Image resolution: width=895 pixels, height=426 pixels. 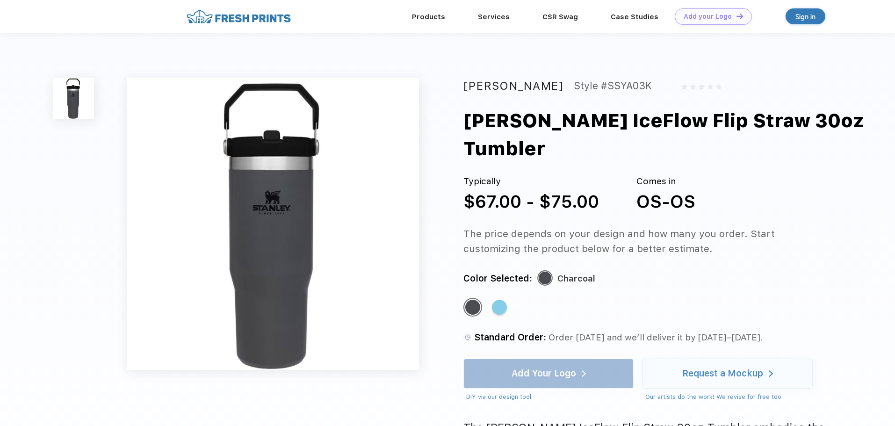 I want to click on a: Services, so click(x=494, y=17).